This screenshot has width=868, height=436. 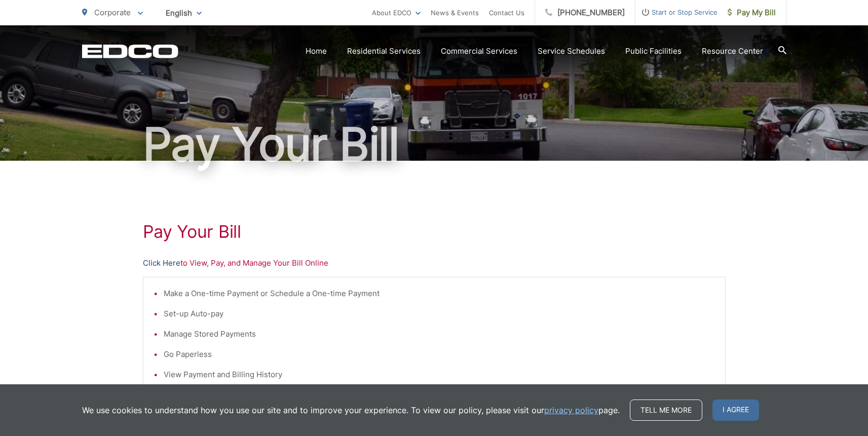 What do you see at coordinates (439, 334) in the screenshot?
I see `li: Manage Stored Payments` at bounding box center [439, 334].